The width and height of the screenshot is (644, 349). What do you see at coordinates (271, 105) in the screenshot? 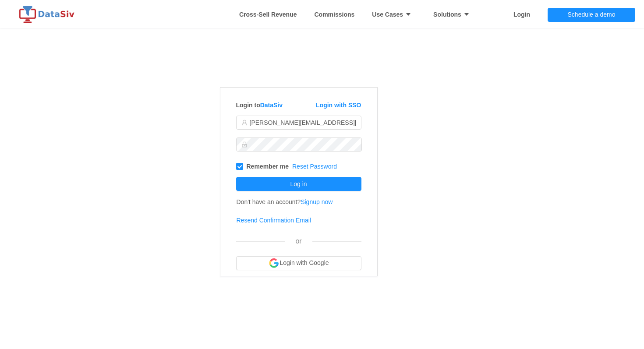
I see `a: DataSiv` at bounding box center [271, 105].